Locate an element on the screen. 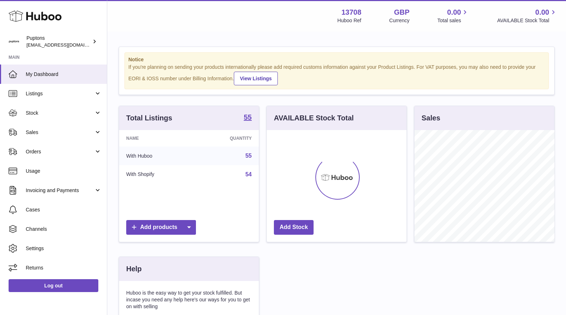 Image resolution: width=566 pixels, height=315 pixels. span: Settings is located at coordinates (64, 248).